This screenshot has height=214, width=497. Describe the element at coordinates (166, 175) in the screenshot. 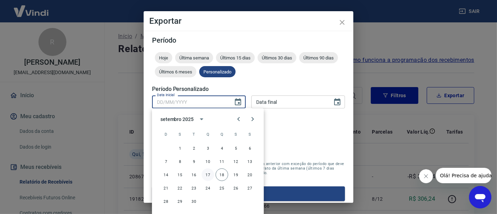

I see `button: 14` at that location.